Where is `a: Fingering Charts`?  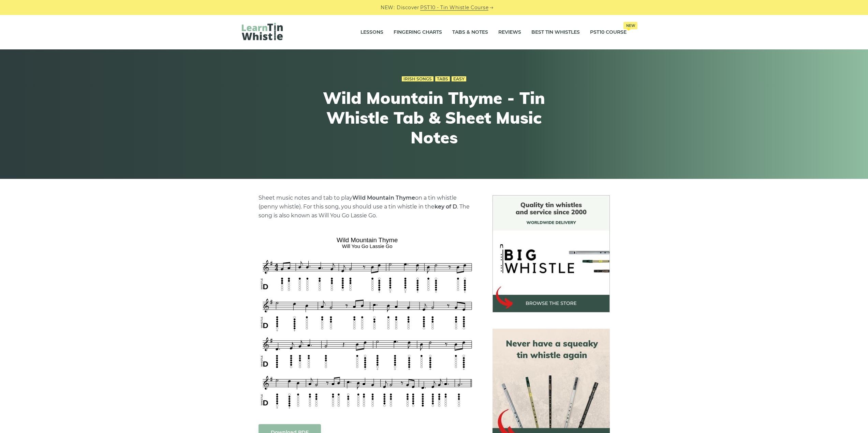 a: Fingering Charts is located at coordinates (418, 33).